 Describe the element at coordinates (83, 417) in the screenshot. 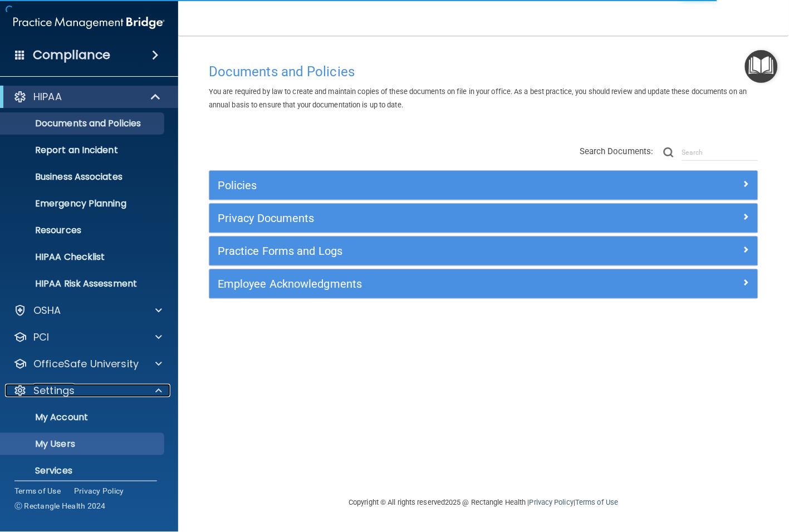

I see `p: My Account` at that location.